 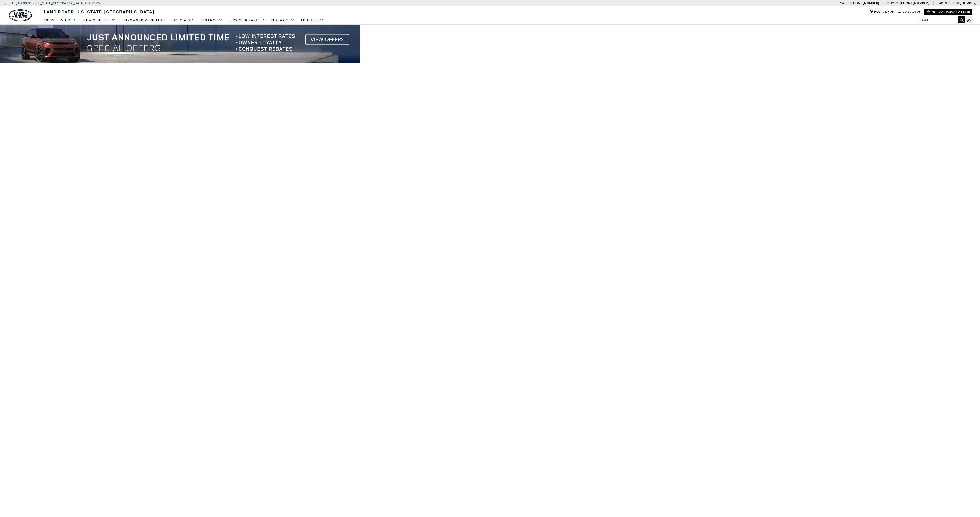 What do you see at coordinates (282, 20) in the screenshot?
I see `a: Research` at bounding box center [282, 20].